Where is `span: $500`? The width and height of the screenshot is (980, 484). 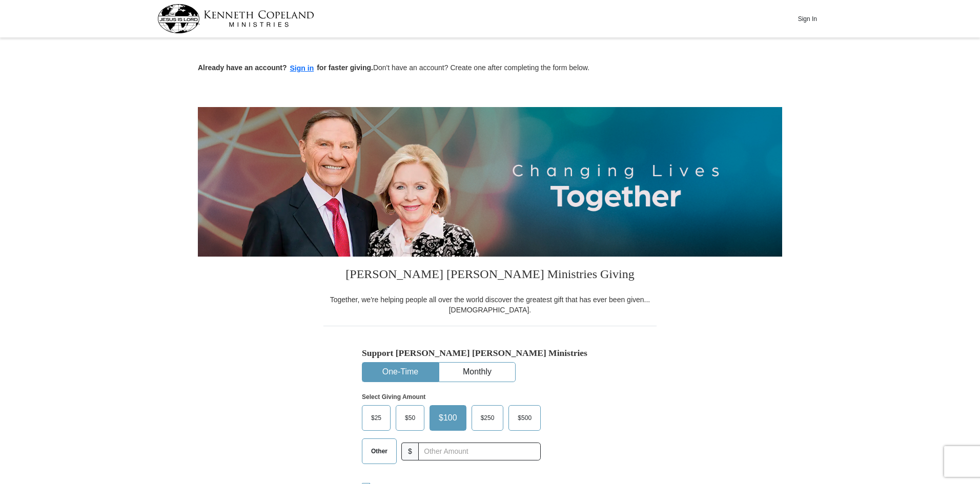
span: $500 is located at coordinates (524, 418).